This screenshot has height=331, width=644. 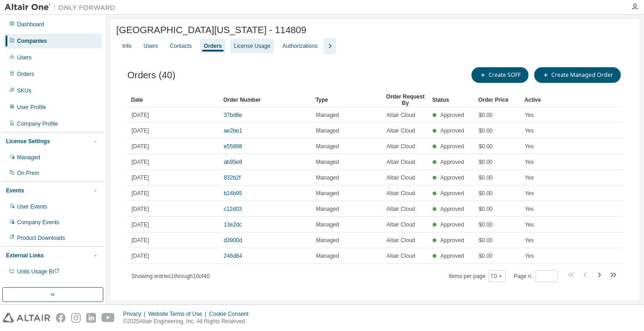 What do you see at coordinates (152, 75) in the screenshot?
I see `span: Orders (40)` at bounding box center [152, 75].